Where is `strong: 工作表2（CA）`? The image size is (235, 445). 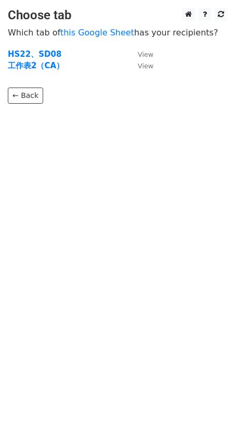 strong: 工作表2（CA） is located at coordinates (36, 66).